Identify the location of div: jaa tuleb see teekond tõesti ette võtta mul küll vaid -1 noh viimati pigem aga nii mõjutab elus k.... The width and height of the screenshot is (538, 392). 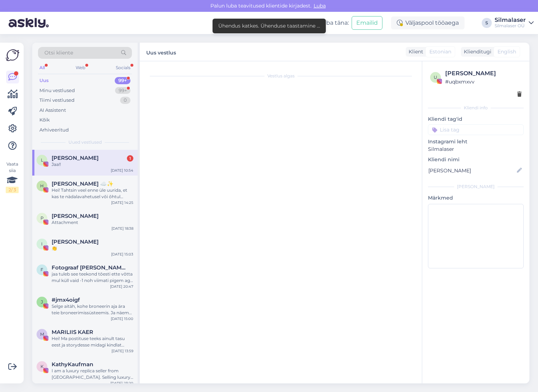
(92, 277).